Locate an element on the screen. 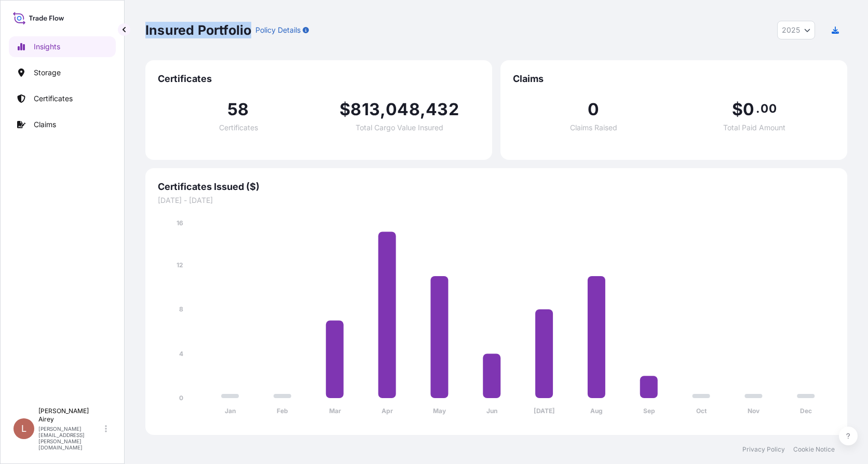 The width and height of the screenshot is (868, 464). tspan: Oct is located at coordinates (702, 411).